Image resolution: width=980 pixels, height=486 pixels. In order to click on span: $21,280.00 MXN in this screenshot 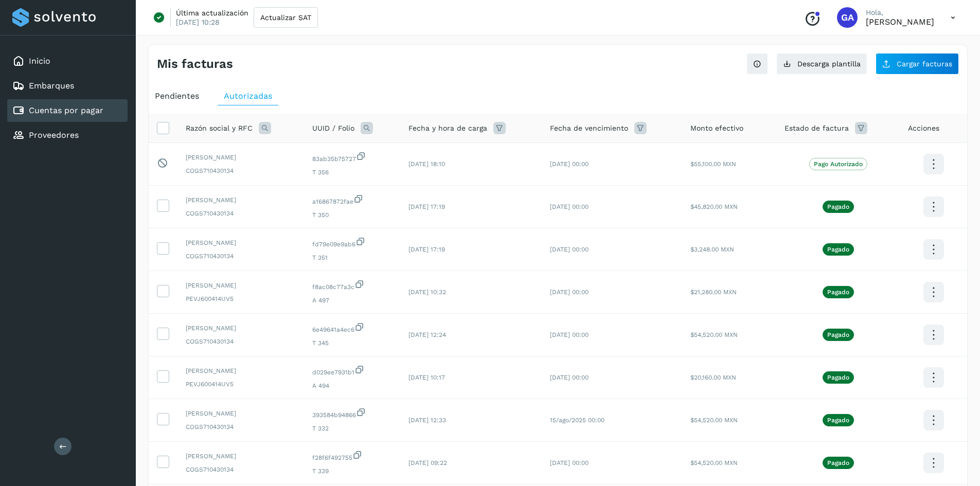, I will do `click(713, 292)`.